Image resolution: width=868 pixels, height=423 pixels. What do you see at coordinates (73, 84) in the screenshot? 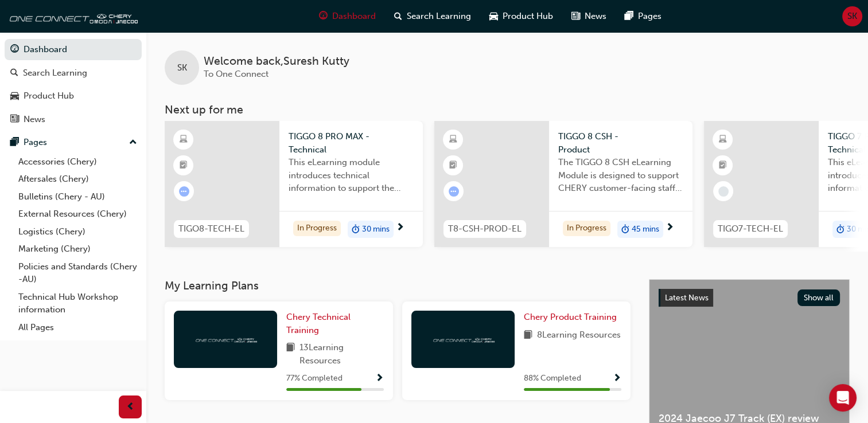
I see `button: DashboardSearch LearningProduct HubNews` at bounding box center [73, 84].